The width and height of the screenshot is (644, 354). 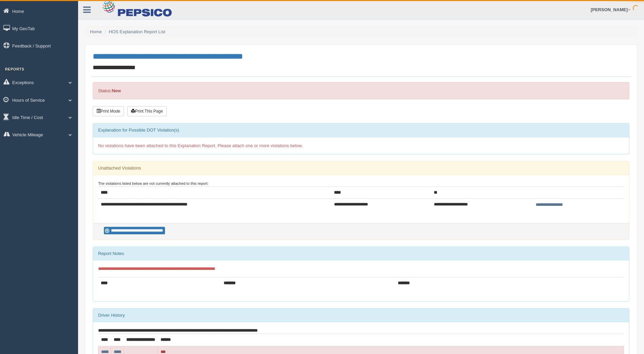 I want to click on span: No violations have been attached to this Explanation Report. Please attach one or more violations..., so click(x=200, y=146).